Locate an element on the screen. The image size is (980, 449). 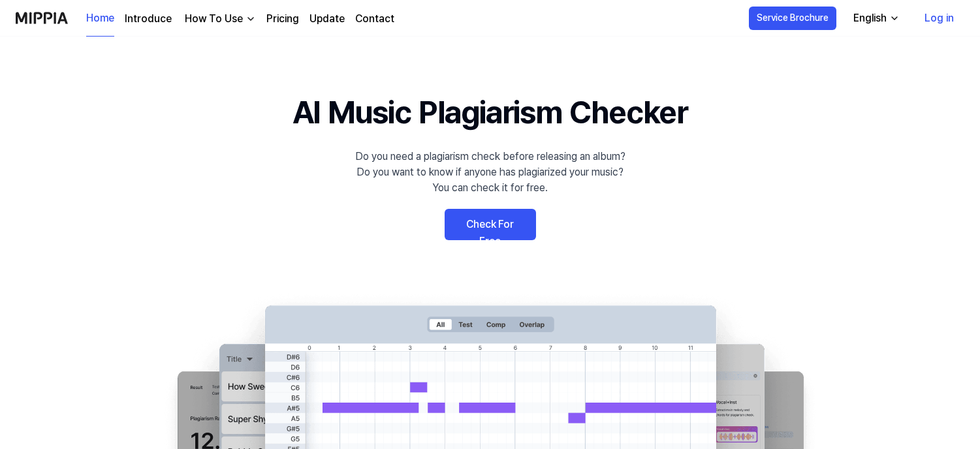
a: Introduce is located at coordinates (148, 19).